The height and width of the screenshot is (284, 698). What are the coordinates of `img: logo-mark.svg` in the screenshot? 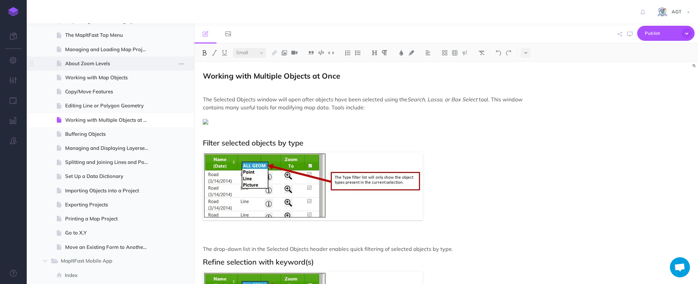 It's located at (13, 12).